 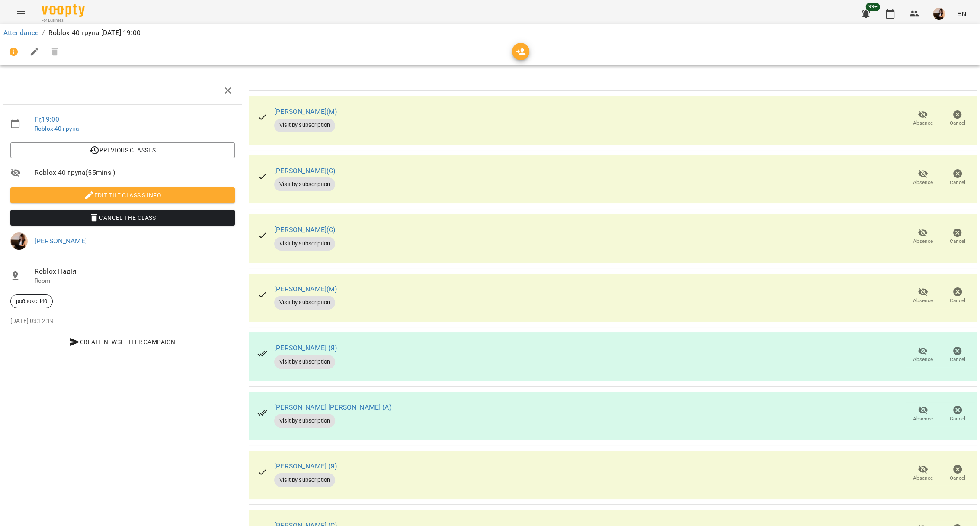 What do you see at coordinates (63, 11) in the screenshot?
I see `img: Voopty Logo` at bounding box center [63, 11].